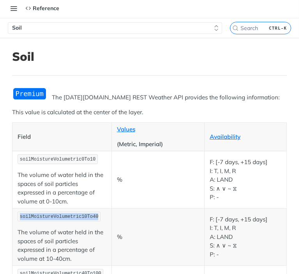  I want to click on a: Values, so click(126, 129).